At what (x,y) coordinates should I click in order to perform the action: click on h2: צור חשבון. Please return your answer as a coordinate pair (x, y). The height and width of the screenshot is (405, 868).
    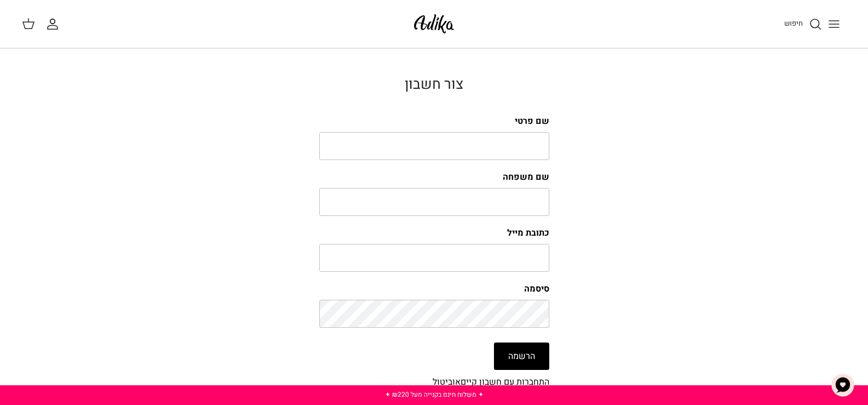
    Looking at the image, I should click on (435, 84).